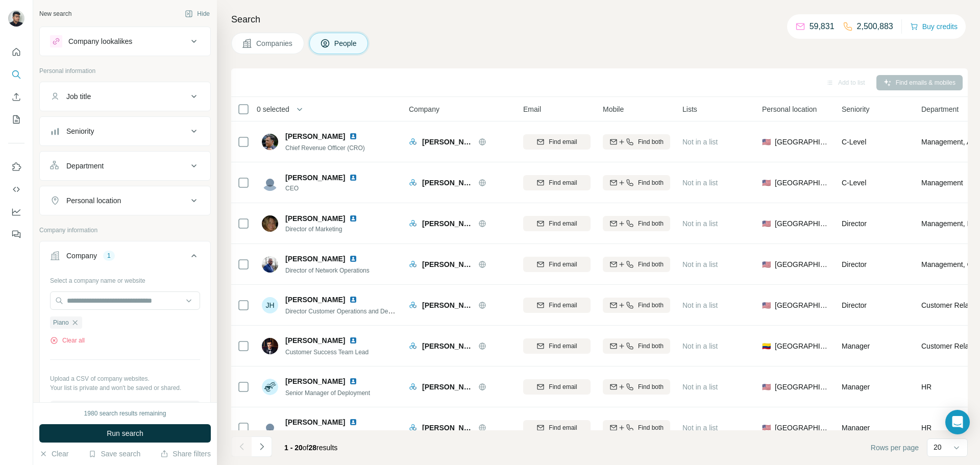 The image size is (980, 465). I want to click on div: 1980 search results remaining, so click(125, 413).